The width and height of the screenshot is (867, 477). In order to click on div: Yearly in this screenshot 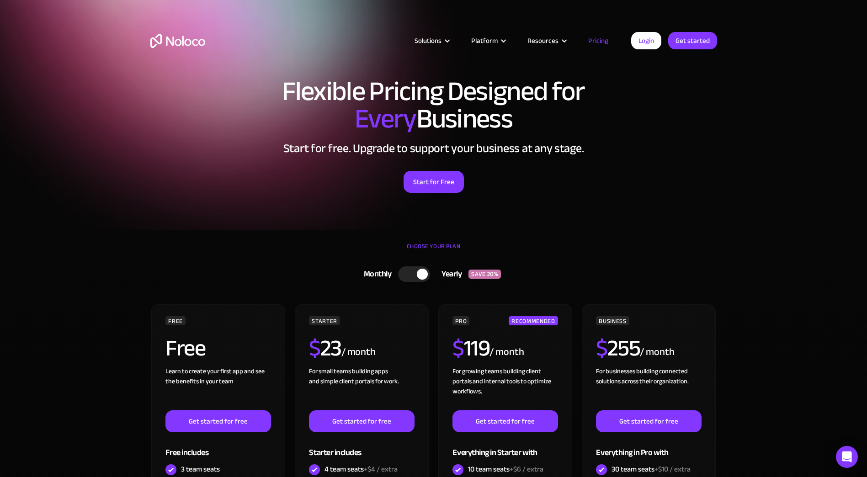, I will do `click(449, 274)`.